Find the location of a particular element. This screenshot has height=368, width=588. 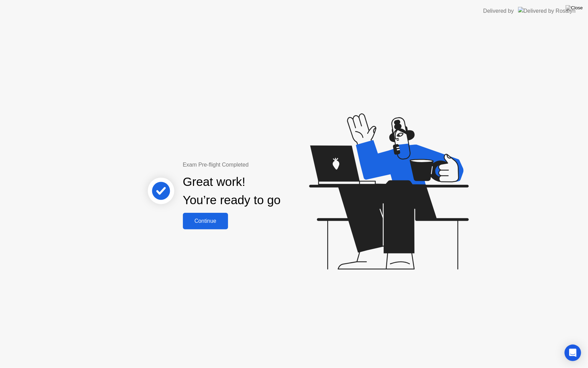

div: Great work! You’re ready to go is located at coordinates (232, 191).